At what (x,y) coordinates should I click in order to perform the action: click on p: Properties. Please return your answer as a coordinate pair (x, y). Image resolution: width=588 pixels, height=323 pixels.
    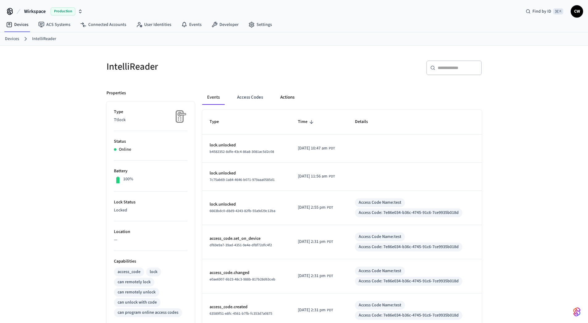
    Looking at the image, I should click on (116, 93).